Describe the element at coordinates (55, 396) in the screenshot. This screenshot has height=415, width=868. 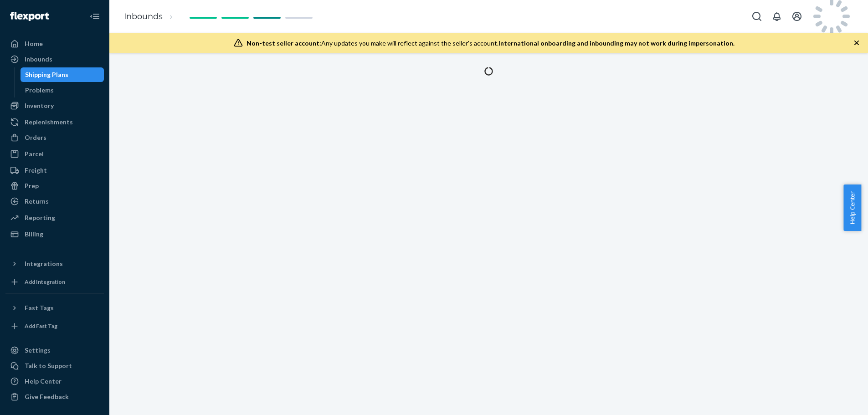
I see `button: Give Feedback` at that location.